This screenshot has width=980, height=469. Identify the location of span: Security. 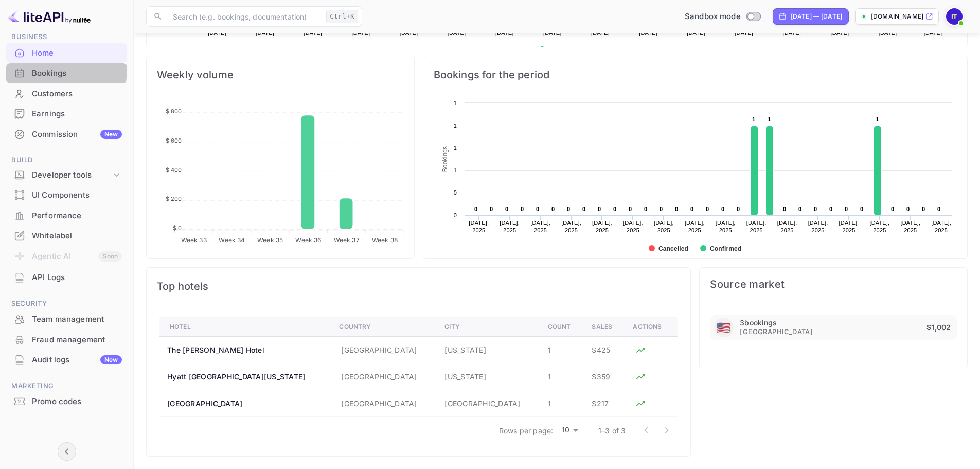
(67, 303).